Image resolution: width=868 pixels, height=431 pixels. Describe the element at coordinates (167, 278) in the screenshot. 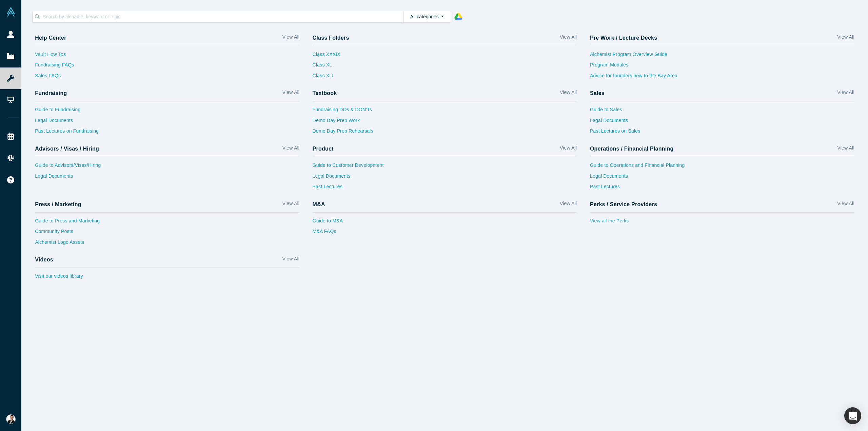

I see `a: Visit our videos library` at that location.